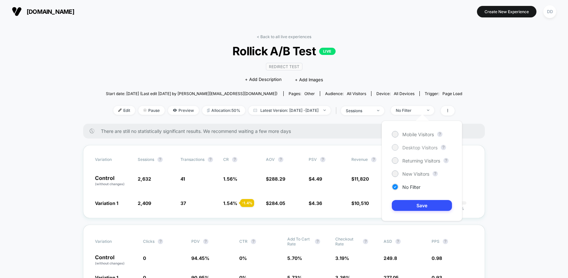  Describe the element at coordinates (208, 110) in the screenshot. I see `img: rebalance` at that location.